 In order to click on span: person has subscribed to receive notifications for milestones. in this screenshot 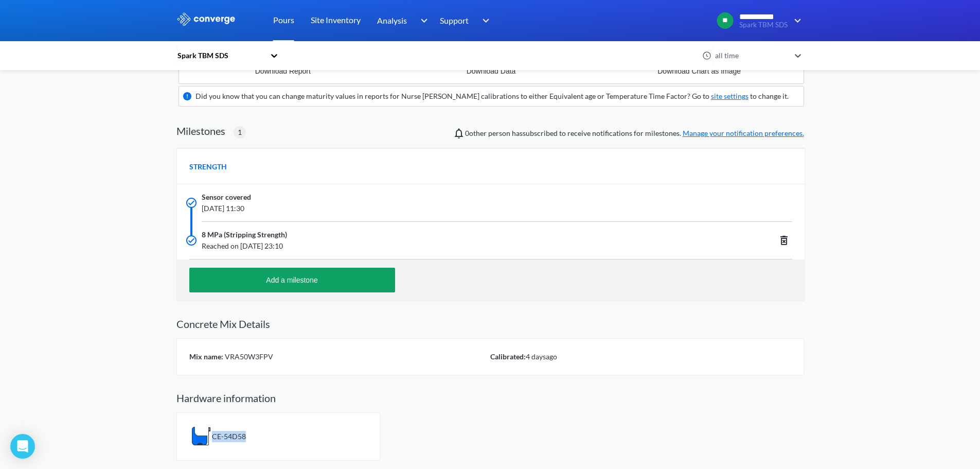, I will do `click(634, 133)`.